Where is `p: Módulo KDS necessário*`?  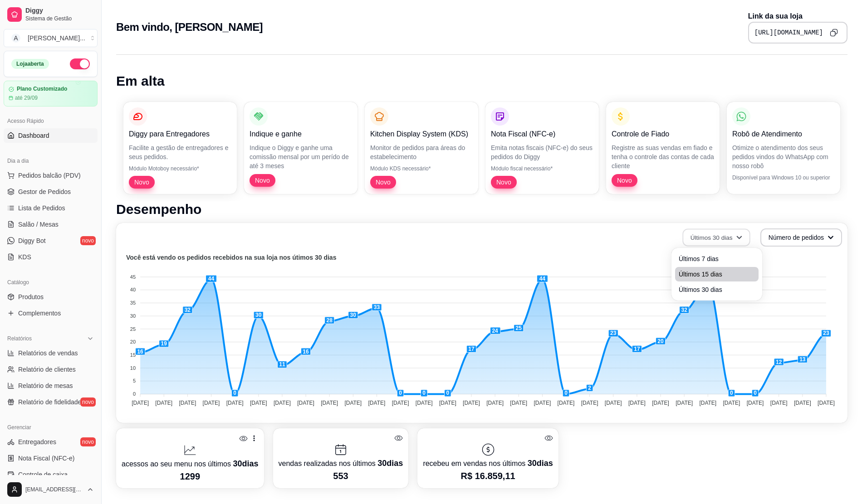
p: Módulo KDS necessário* is located at coordinates (421, 169).